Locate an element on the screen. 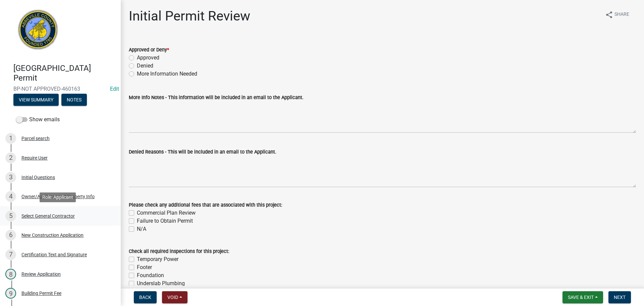 Image resolution: width=644 pixels, height=306 pixels. label: Check all required inspections for this project: is located at coordinates (179, 251).